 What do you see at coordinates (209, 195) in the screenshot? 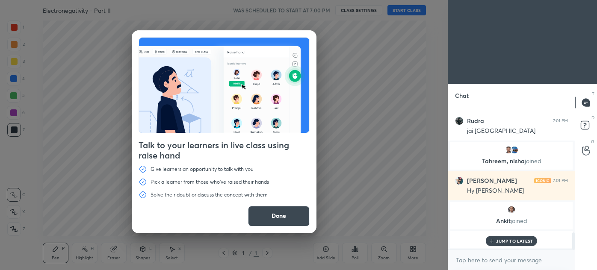
I see `p: Solve their doubt or discuss the concept with them` at bounding box center [209, 195].